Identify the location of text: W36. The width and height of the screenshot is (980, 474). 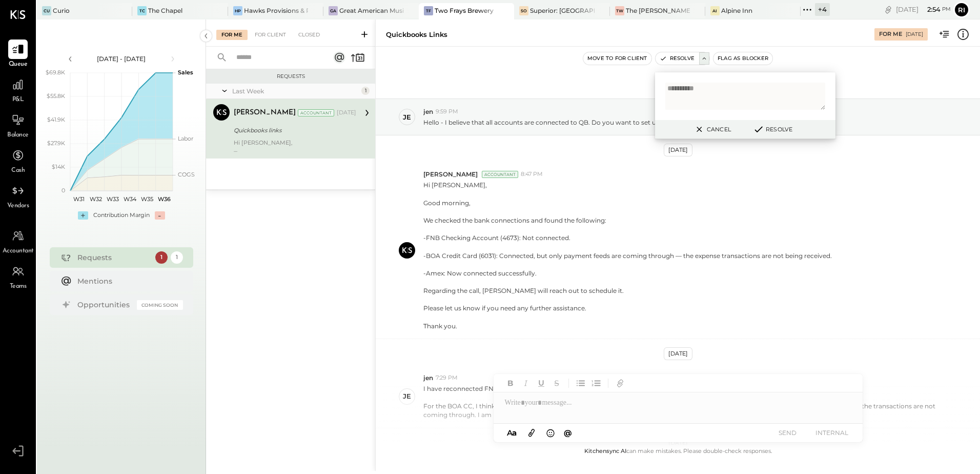
(164, 199).